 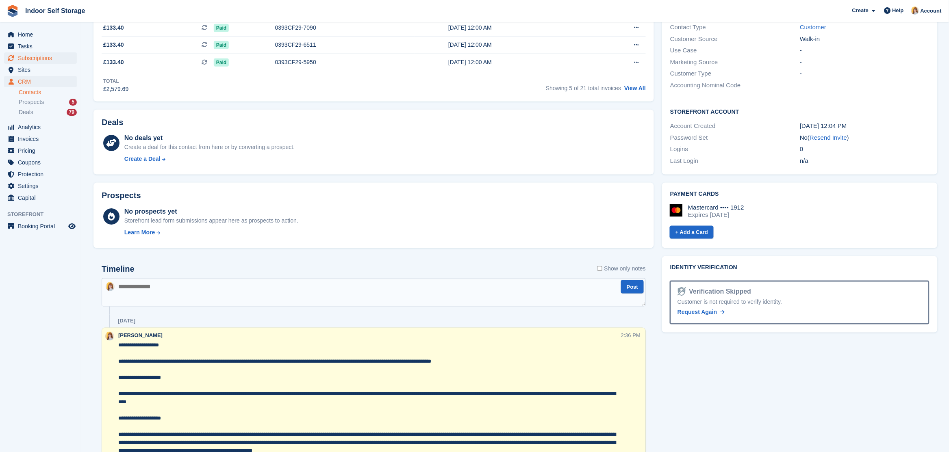 What do you see at coordinates (42, 174) in the screenshot?
I see `span: Protection` at bounding box center [42, 174].